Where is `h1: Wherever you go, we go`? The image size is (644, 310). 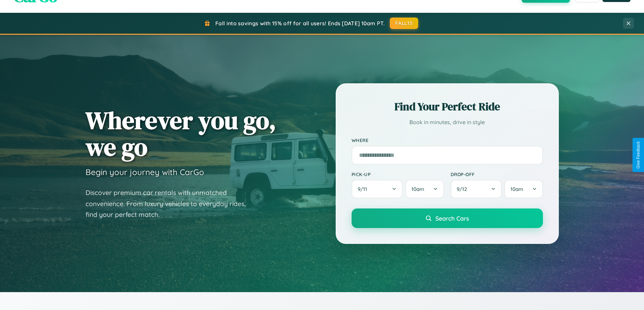
h1: Wherever you go, we go is located at coordinates (181, 134).